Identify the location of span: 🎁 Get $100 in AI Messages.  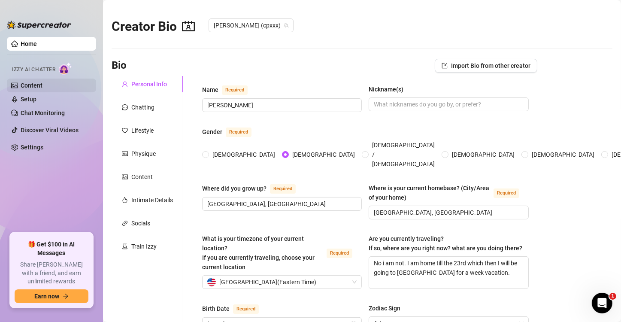
(51, 248).